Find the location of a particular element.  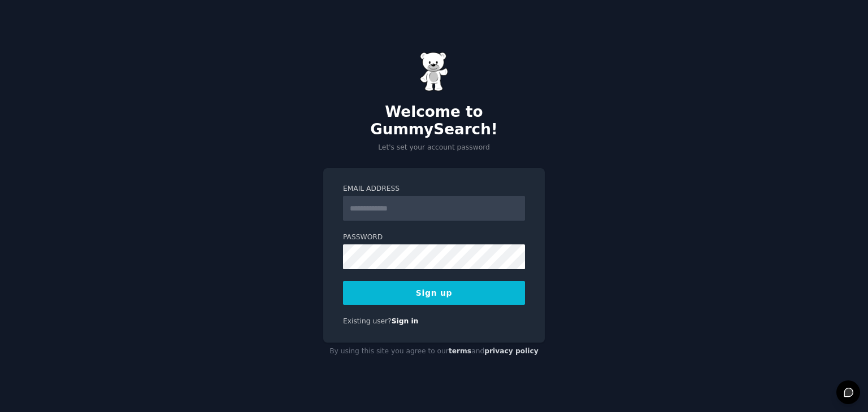

a: privacy policy is located at coordinates (512, 352).